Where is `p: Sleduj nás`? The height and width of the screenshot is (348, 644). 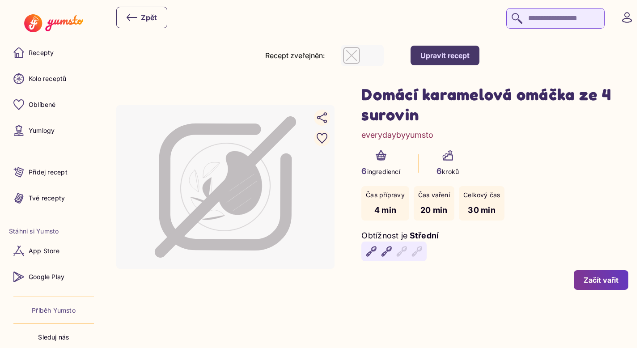 p: Sleduj nás is located at coordinates (53, 338).